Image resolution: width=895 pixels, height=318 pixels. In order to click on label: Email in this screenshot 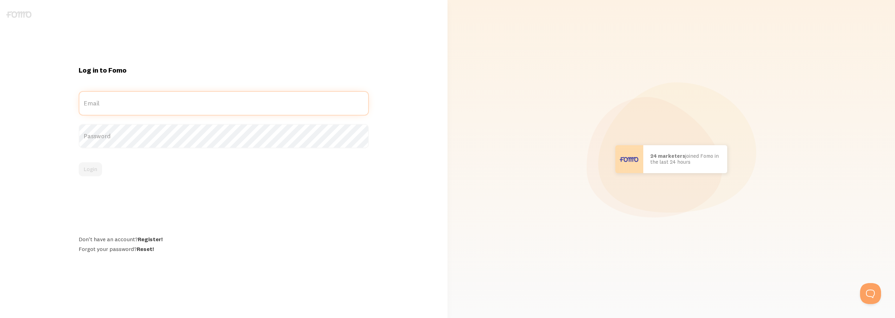, I will do `click(223, 103)`.